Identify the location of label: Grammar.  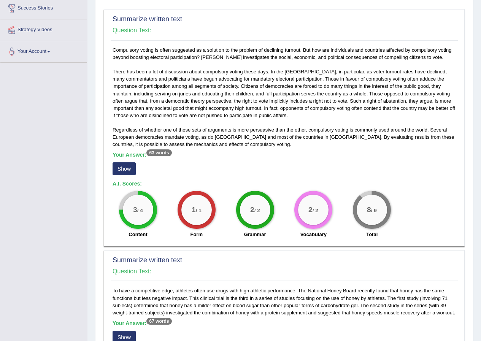
(255, 234).